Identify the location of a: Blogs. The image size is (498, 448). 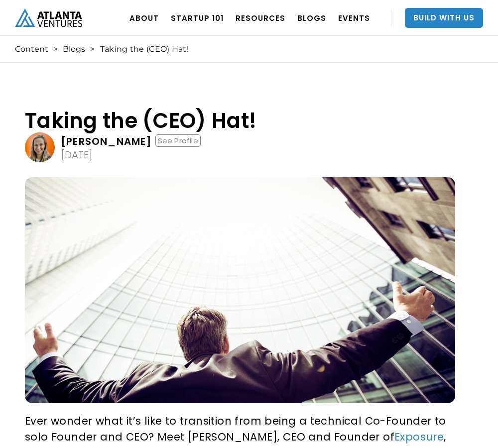
(74, 50).